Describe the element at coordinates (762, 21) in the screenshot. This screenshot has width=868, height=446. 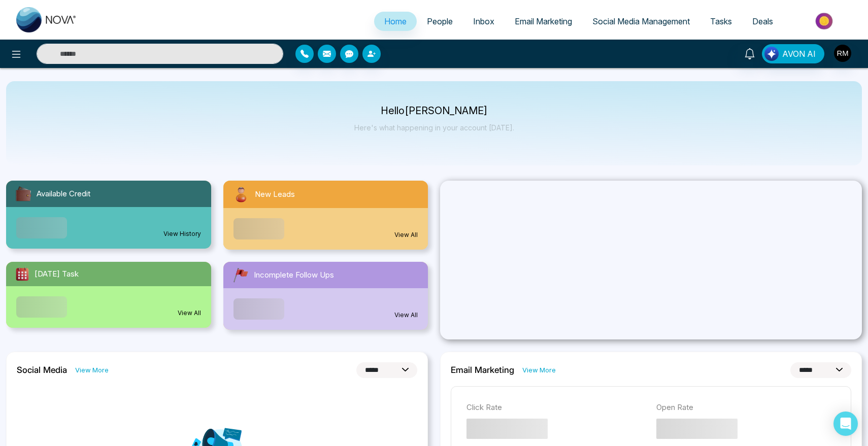
I see `a: Deals` at that location.